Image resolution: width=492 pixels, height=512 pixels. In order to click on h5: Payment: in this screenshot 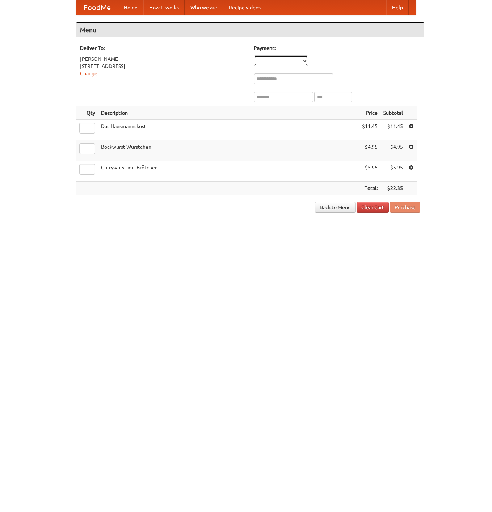, I will do `click(337, 48)`.